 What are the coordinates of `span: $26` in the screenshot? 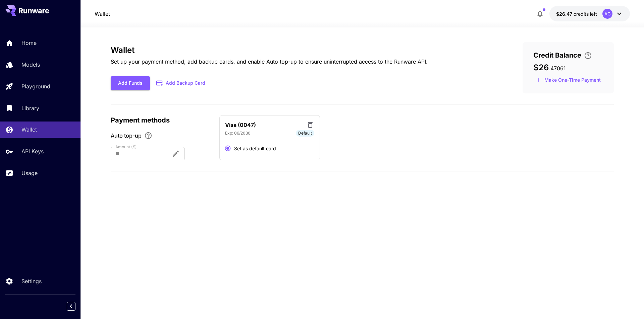 It's located at (541, 68).